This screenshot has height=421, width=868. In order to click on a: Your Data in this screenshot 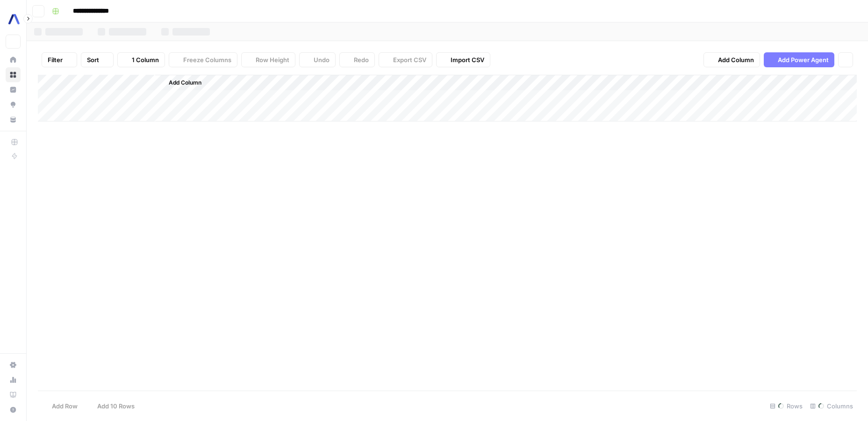, I will do `click(13, 119)`.